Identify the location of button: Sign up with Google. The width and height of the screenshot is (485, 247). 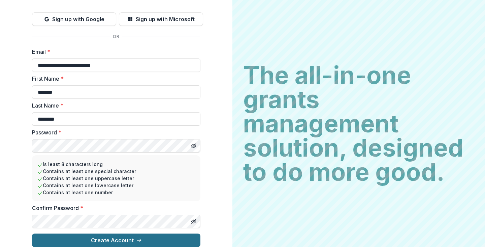
(74, 19).